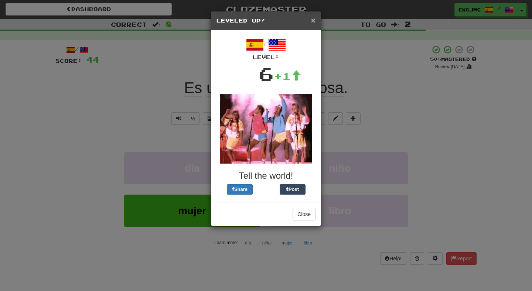 Image resolution: width=532 pixels, height=291 pixels. I want to click on div: +1, so click(288, 76).